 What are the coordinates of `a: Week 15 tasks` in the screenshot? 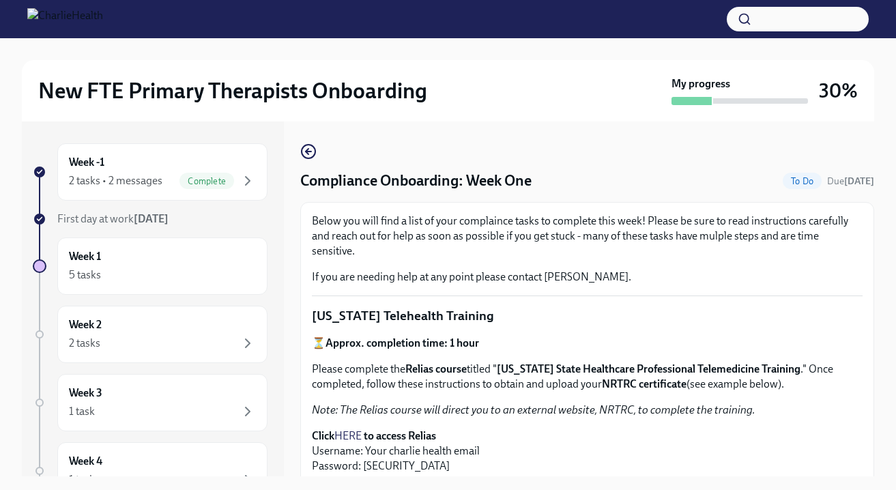 It's located at (150, 266).